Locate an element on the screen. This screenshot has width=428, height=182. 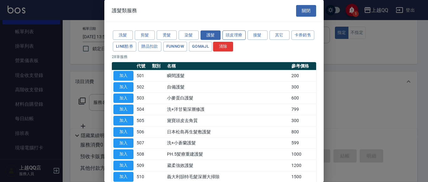
td: 洗+洋甘菊深層修護 is located at coordinates (227, 109).